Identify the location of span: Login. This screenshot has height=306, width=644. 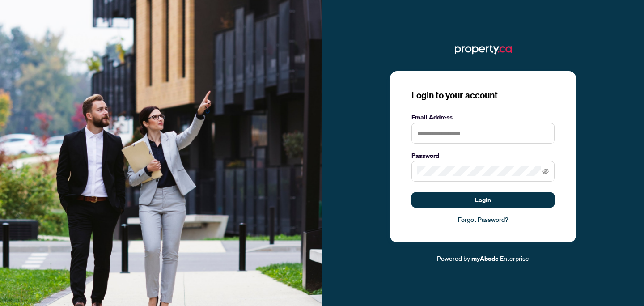
(483, 200).